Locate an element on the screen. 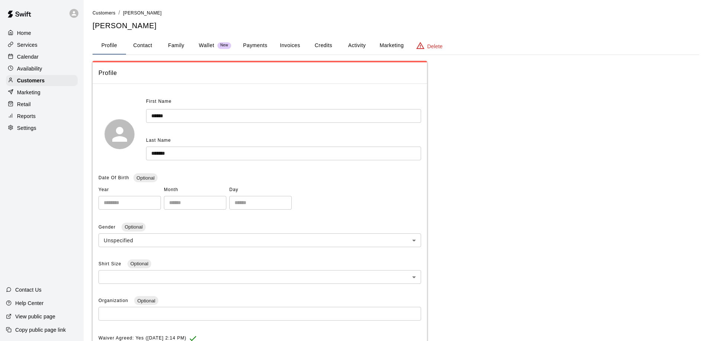  button: Invoices is located at coordinates (290, 46).